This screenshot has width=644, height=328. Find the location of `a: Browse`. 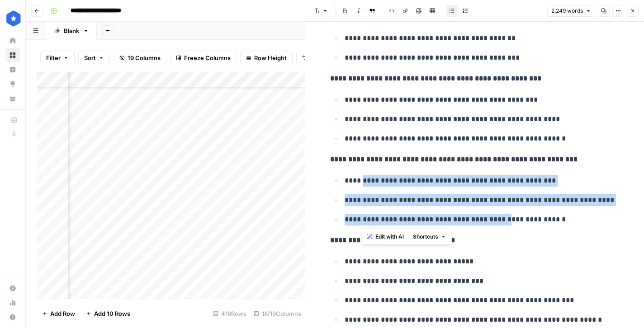

a: Browse is located at coordinates (13, 55).